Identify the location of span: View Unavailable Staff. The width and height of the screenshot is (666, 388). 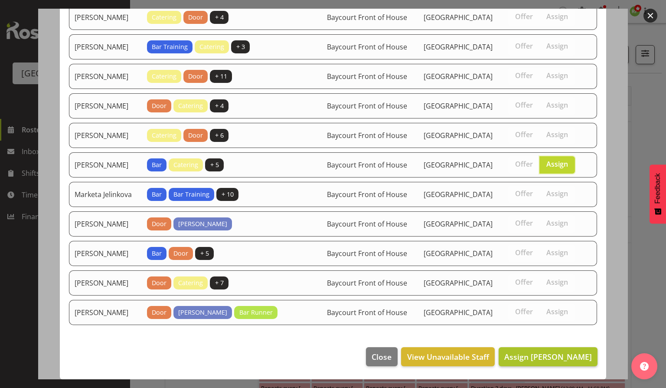
(448, 357).